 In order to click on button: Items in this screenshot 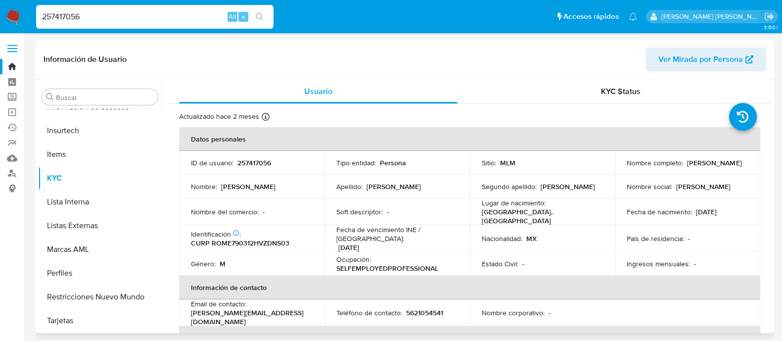, I will do `click(100, 154)`.